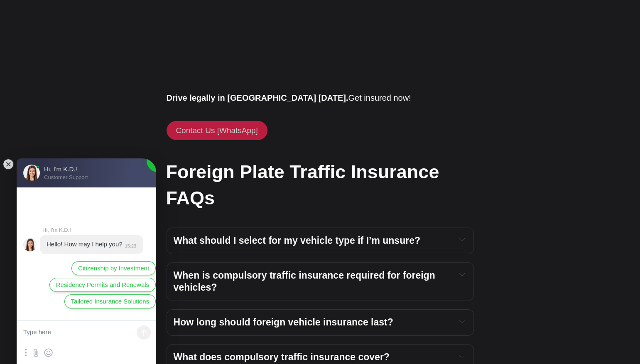 This screenshot has height=364, width=640. I want to click on span: What should I select for my vehicle type if I’m unsure?, so click(297, 240).